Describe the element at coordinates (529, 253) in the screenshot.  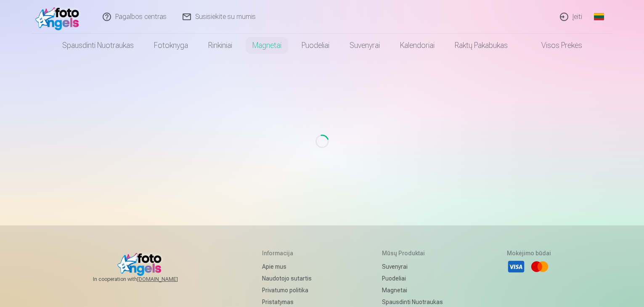
I see `h5: Mokėjimo būdai` at that location.